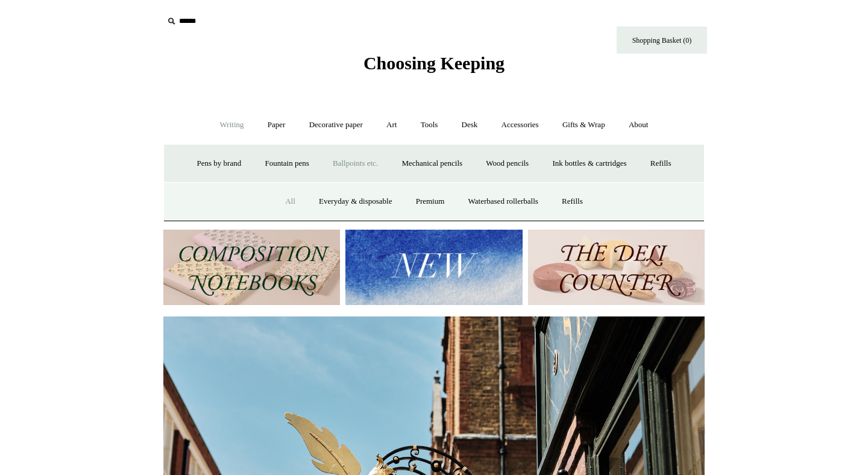 Image resolution: width=868 pixels, height=475 pixels. Describe the element at coordinates (232, 125) in the screenshot. I see `a: Writing` at that location.